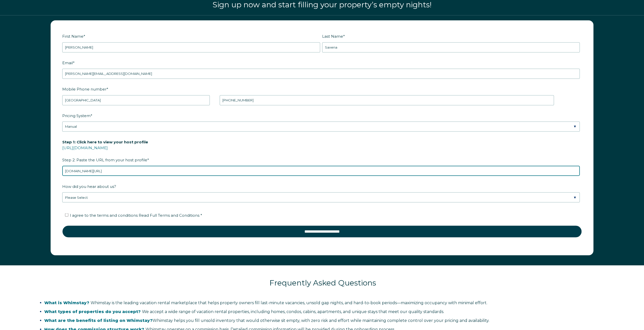  Describe the element at coordinates (76, 116) in the screenshot. I see `span: Pricing System` at that location.